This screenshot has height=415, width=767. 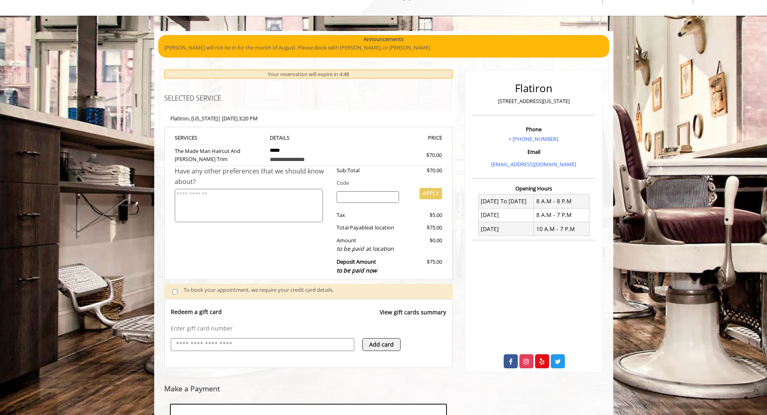 What do you see at coordinates (357, 270) in the screenshot?
I see `span: to be paid now` at bounding box center [357, 270].